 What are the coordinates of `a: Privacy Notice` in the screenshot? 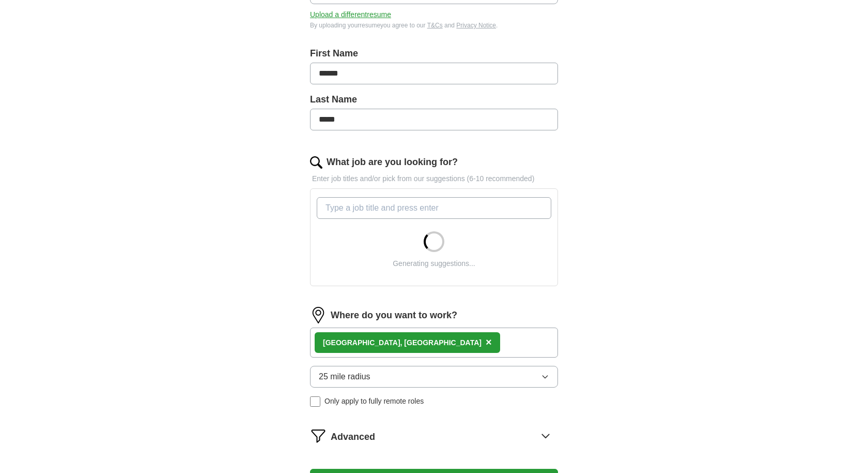 It's located at (476, 25).